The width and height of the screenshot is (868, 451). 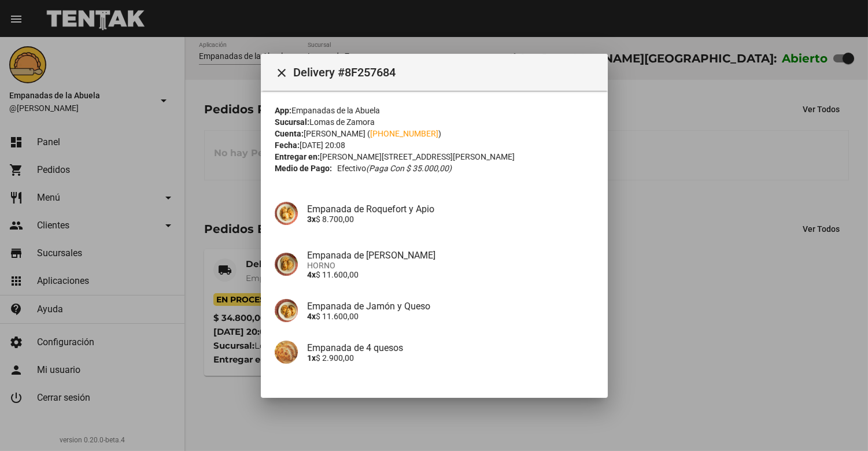 What do you see at coordinates (434, 122) in the screenshot?
I see `div: Lomas de Zamora` at bounding box center [434, 122].